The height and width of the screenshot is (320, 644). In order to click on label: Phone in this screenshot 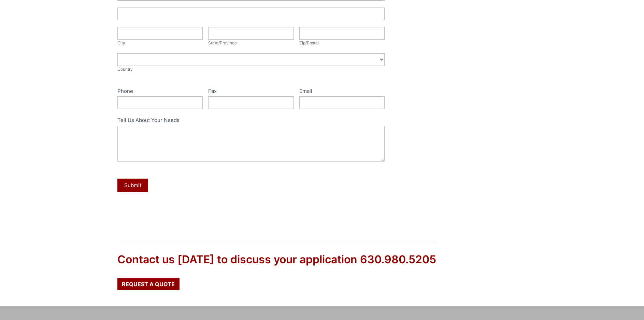, I will do `click(160, 92)`.